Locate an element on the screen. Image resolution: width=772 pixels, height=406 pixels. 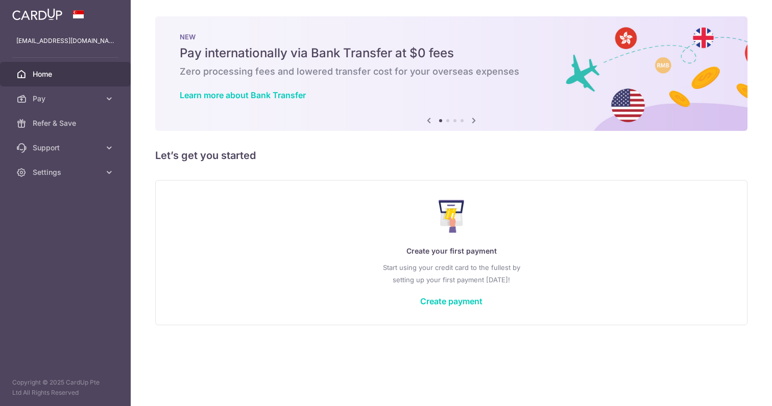
p: Create your first payment is located at coordinates (452, 251).